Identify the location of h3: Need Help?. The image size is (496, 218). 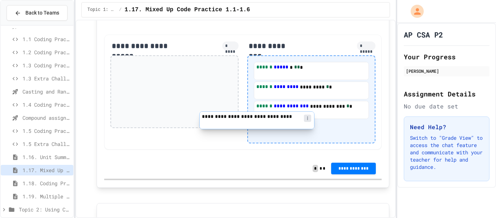
(447, 127).